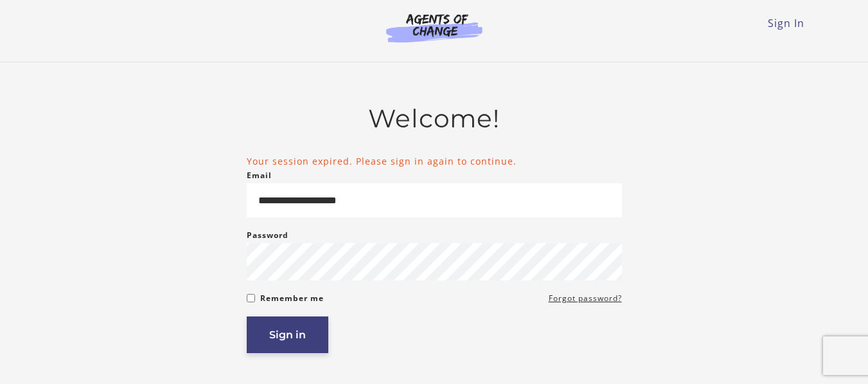  What do you see at coordinates (268, 235) in the screenshot?
I see `label: Password` at bounding box center [268, 235].